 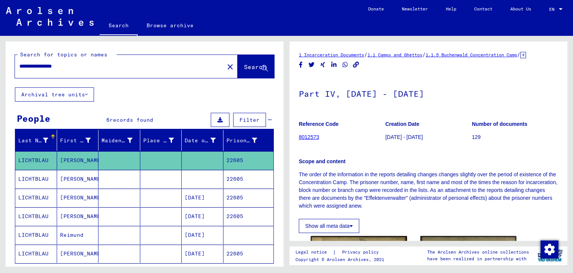 I want to click on button: Show all meta data, so click(x=329, y=226).